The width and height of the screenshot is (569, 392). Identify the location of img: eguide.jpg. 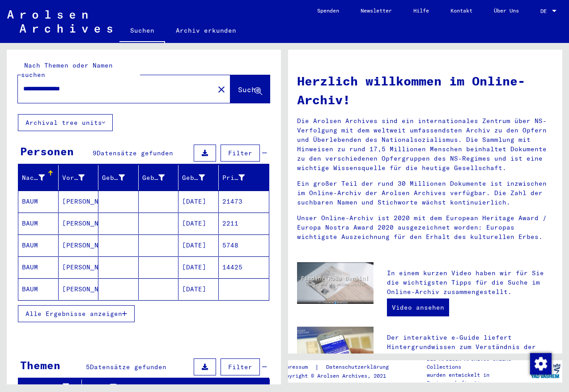
(335, 352).